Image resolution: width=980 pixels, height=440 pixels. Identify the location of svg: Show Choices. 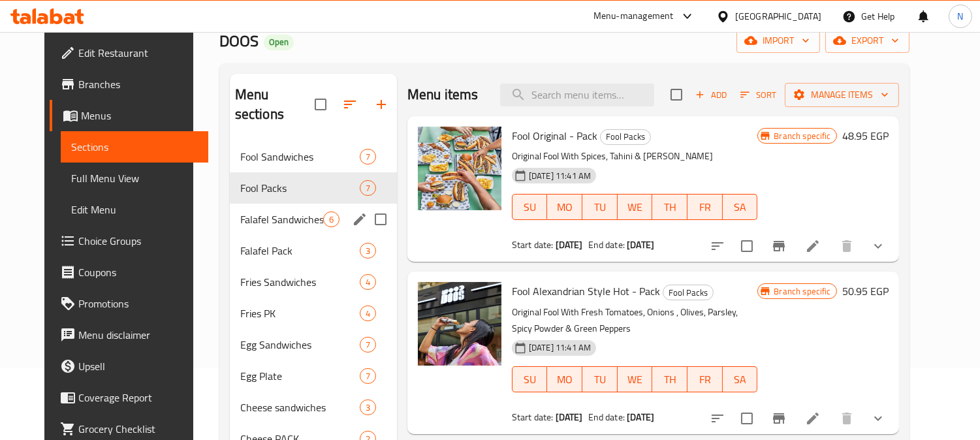
(878, 419).